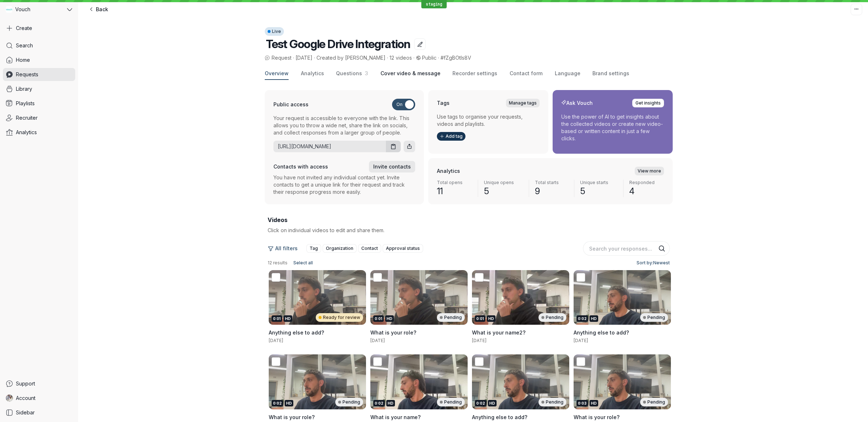 This screenshot has height=422, width=868. I want to click on button: Search, so click(662, 249).